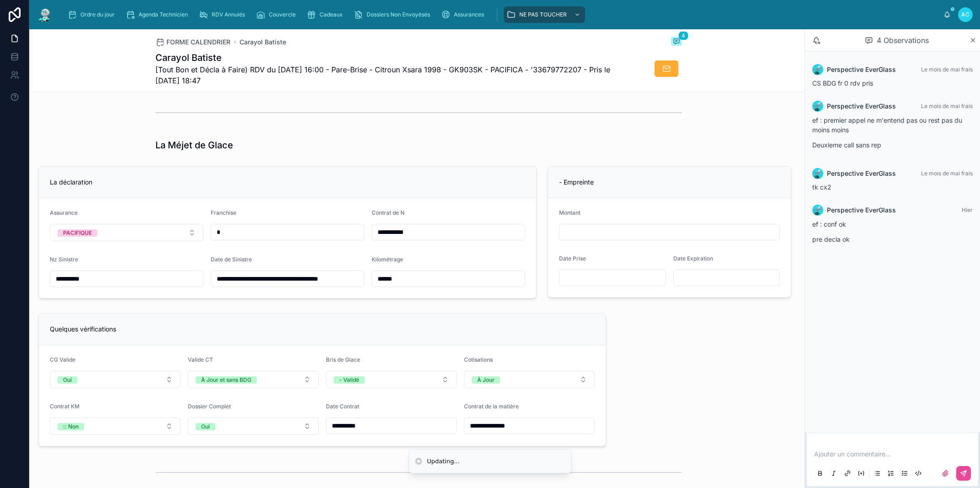  I want to click on span: FORME CALENDRIER, so click(199, 42).